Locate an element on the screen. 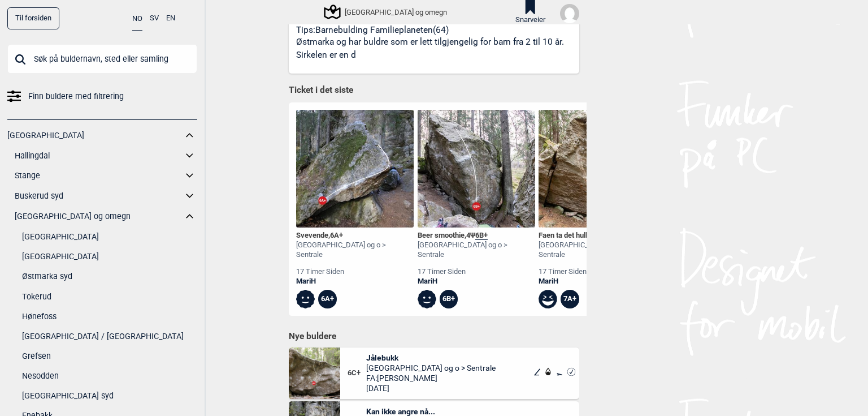 The height and width of the screenshot is (416, 868). img: Svevende 200402 is located at coordinates (355, 168).